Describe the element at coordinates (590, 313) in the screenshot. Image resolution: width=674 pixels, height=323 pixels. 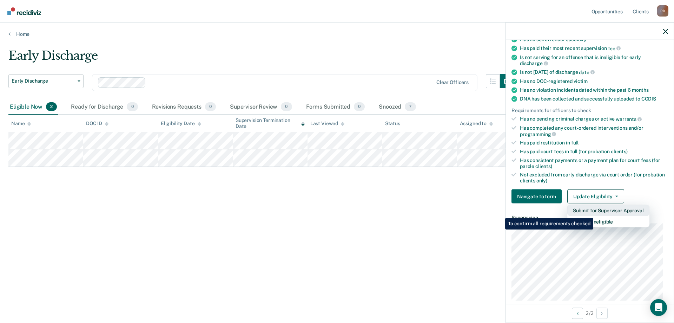
I see `div: 2 / 2` at that location.